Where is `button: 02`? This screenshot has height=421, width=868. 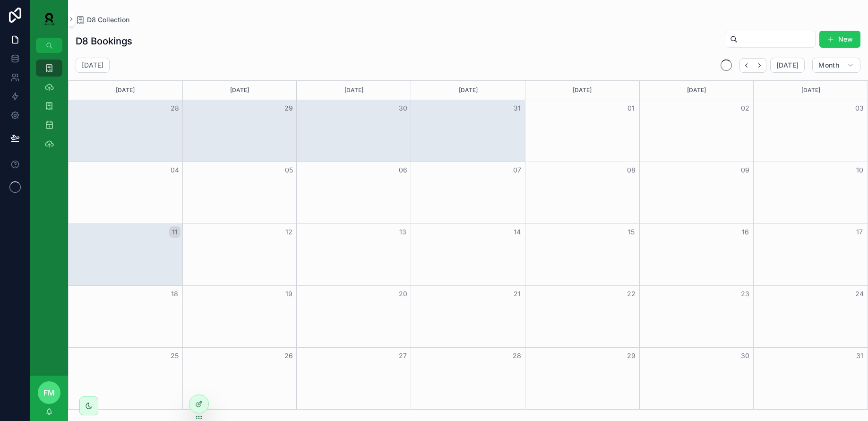
button: 02 is located at coordinates (745, 108).